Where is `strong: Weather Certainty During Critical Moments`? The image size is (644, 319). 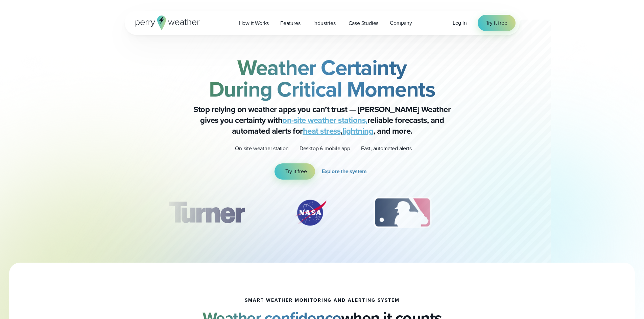
strong: Weather Certainty During Critical Moments is located at coordinates (322, 78).